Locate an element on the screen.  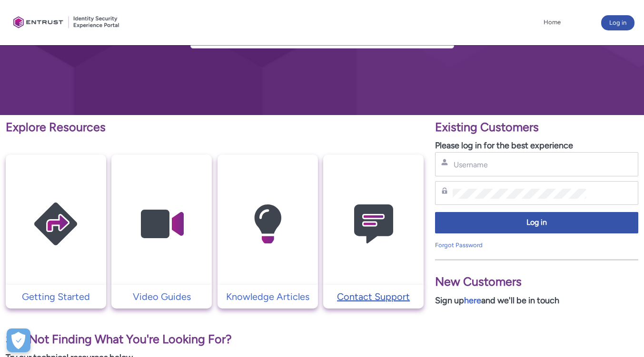
img: Contact Support is located at coordinates (374, 224).